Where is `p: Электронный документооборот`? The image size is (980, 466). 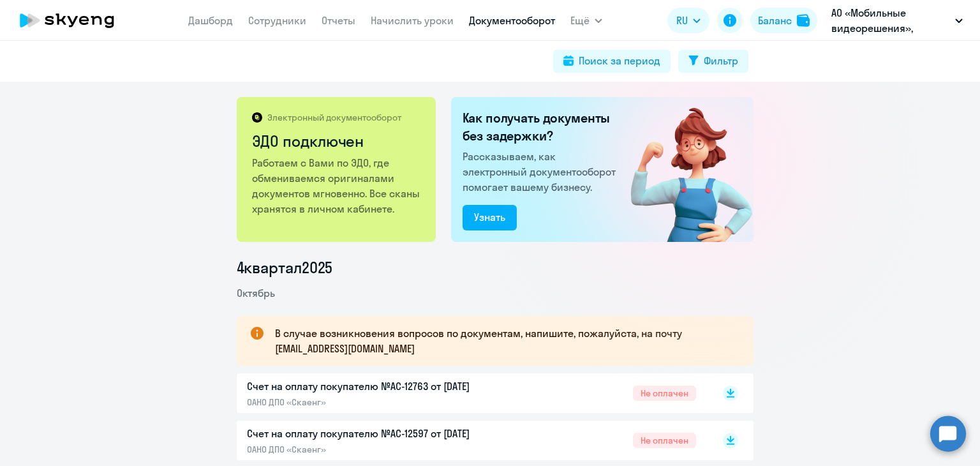
p: Электронный документооборот is located at coordinates (334, 117).